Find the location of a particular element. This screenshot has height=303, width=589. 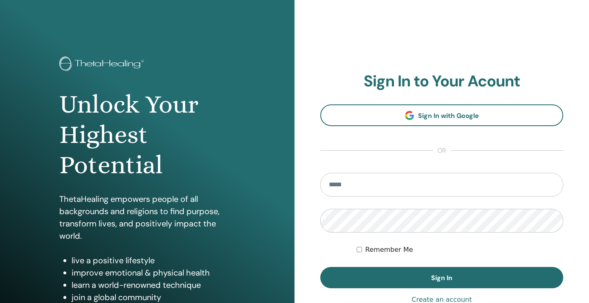

h1: Unlock Your Highest Potential is located at coordinates (147, 135).